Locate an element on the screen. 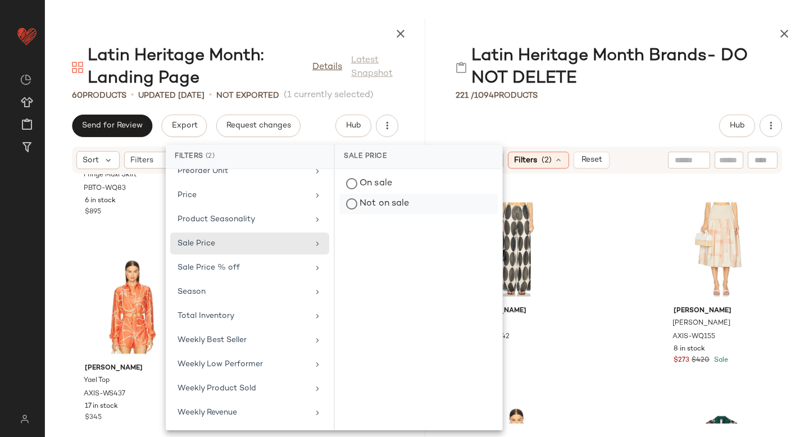 Image resolution: width=809 pixels, height=437 pixels. div: Season is located at coordinates (243, 292).